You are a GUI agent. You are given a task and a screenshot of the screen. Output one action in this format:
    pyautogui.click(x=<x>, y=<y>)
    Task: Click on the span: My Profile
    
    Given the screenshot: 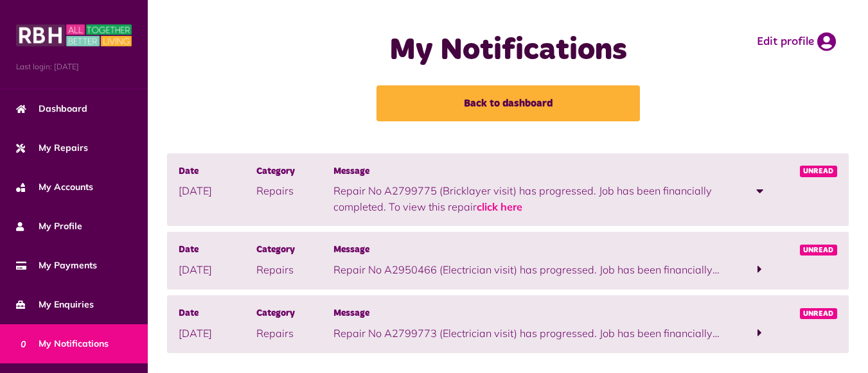 What is the action you would take?
    pyautogui.click(x=49, y=226)
    